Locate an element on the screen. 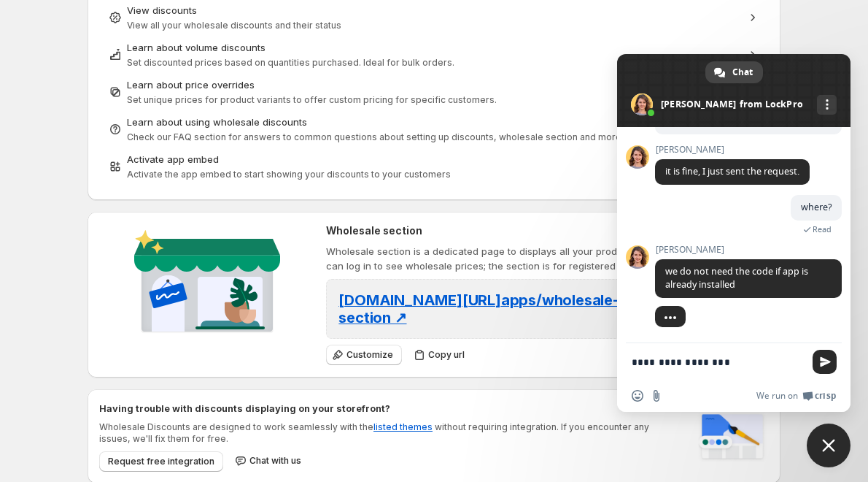 The image size is (868, 482). div: View discounts is located at coordinates (434, 10).